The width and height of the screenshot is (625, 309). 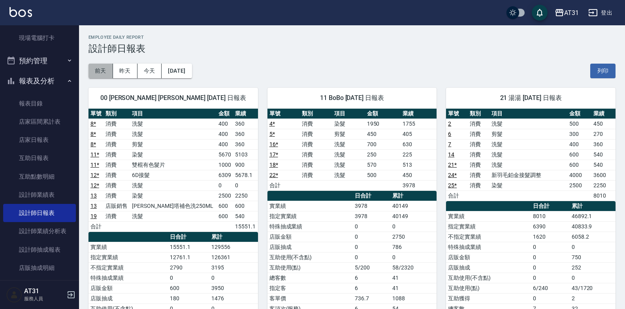 What do you see at coordinates (592, 216) in the screenshot?
I see `td: 46892.1` at bounding box center [592, 216].